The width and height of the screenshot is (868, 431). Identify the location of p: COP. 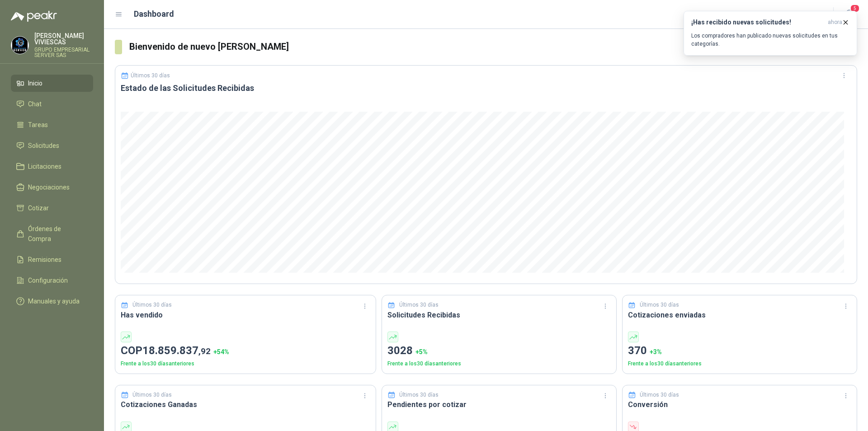
(246, 351).